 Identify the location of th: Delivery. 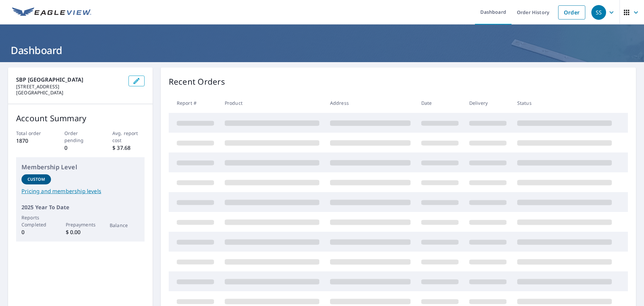
(487, 103).